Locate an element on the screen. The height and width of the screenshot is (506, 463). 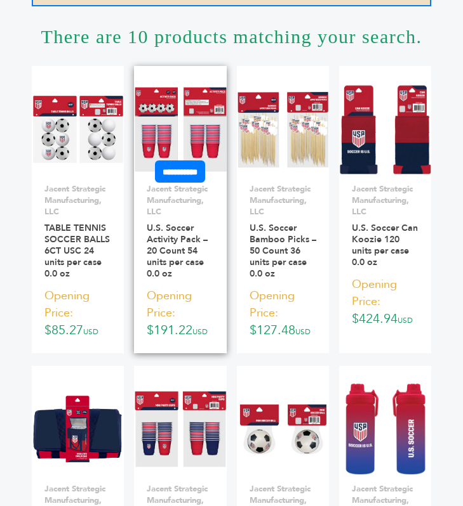
a: U.S. Soccer Activity Pack – 20 Count 54 units per case 0.0 oz is located at coordinates (177, 251).